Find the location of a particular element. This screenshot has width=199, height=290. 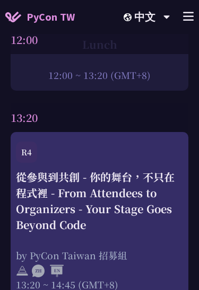

img: Locale Icon is located at coordinates (129, 17).